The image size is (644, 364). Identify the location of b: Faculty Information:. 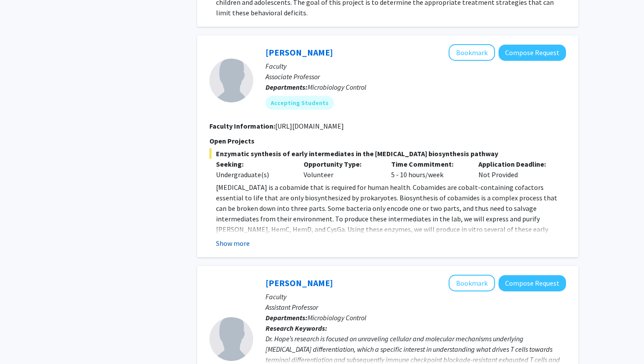
(242, 126).